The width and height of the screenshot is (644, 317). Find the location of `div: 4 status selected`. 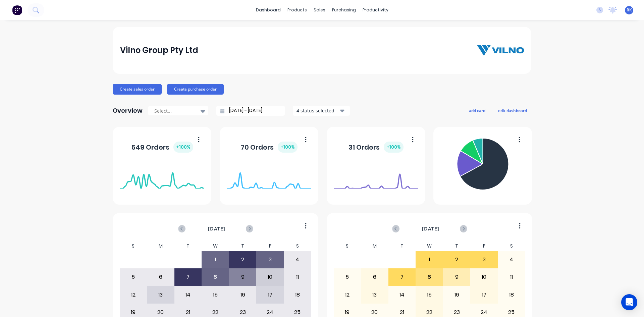

div: 4 status selected is located at coordinates (318, 111).